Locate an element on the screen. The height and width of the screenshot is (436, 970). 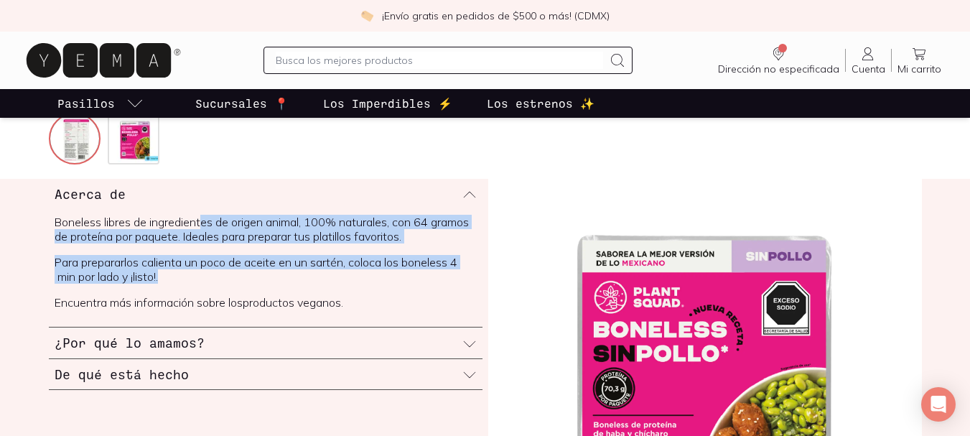
h3: Acerca de is located at coordinates (90, 194).